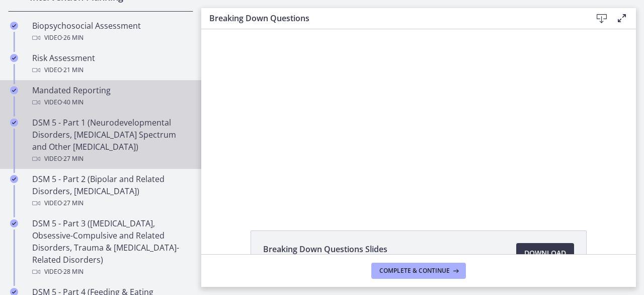 The height and width of the screenshot is (295, 644). Describe the element at coordinates (111, 96) in the screenshot. I see `div: Mandated Reporting` at that location.